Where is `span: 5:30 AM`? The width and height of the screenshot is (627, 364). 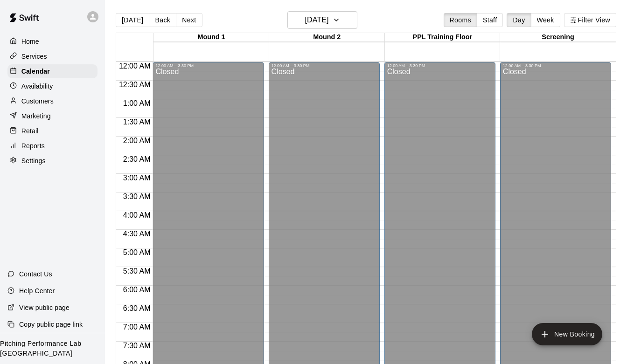 span: 5:30 AM is located at coordinates (137, 271).